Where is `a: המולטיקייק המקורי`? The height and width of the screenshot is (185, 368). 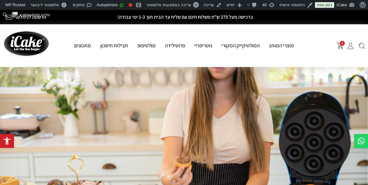
a: המולטיקייק המקורי is located at coordinates (241, 45).